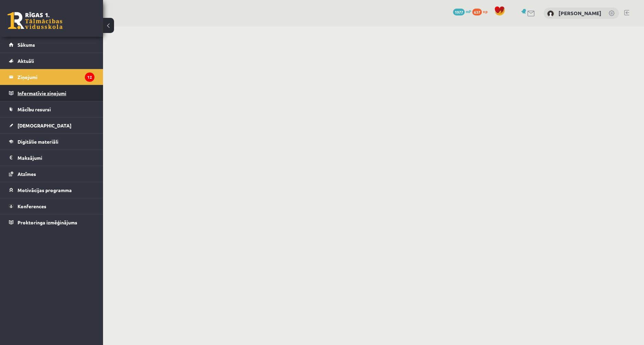 The image size is (644, 345). I want to click on span: Sākums, so click(26, 45).